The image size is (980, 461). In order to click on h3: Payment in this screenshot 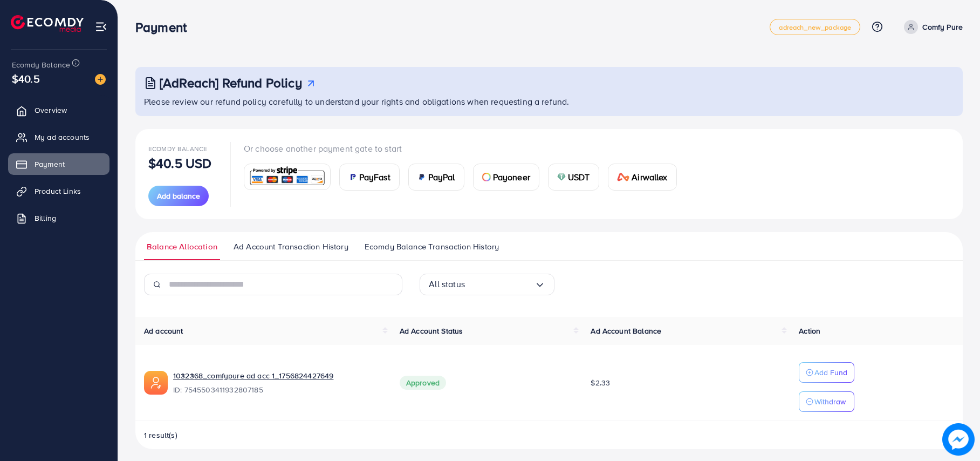, I will do `click(165, 27)`.